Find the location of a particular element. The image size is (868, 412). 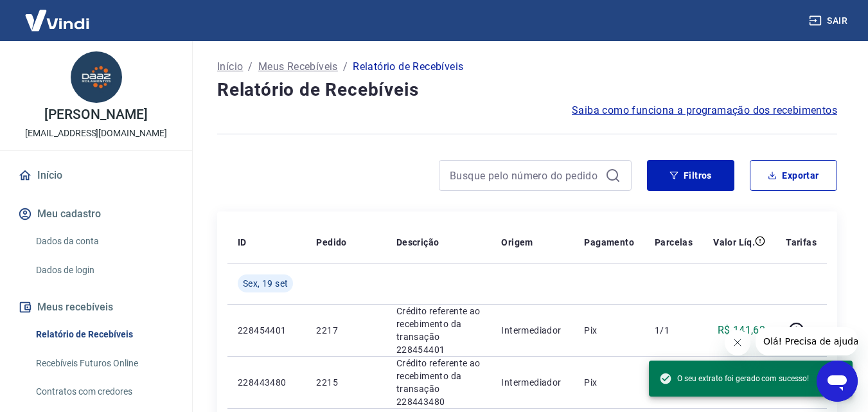

p: Meus Recebíveis is located at coordinates (298, 67).